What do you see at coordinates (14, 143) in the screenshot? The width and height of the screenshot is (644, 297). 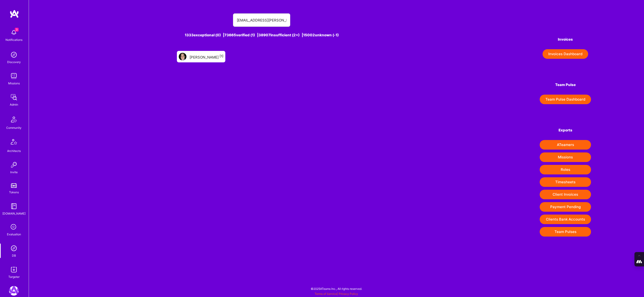 I see `img: Architects` at bounding box center [14, 143].